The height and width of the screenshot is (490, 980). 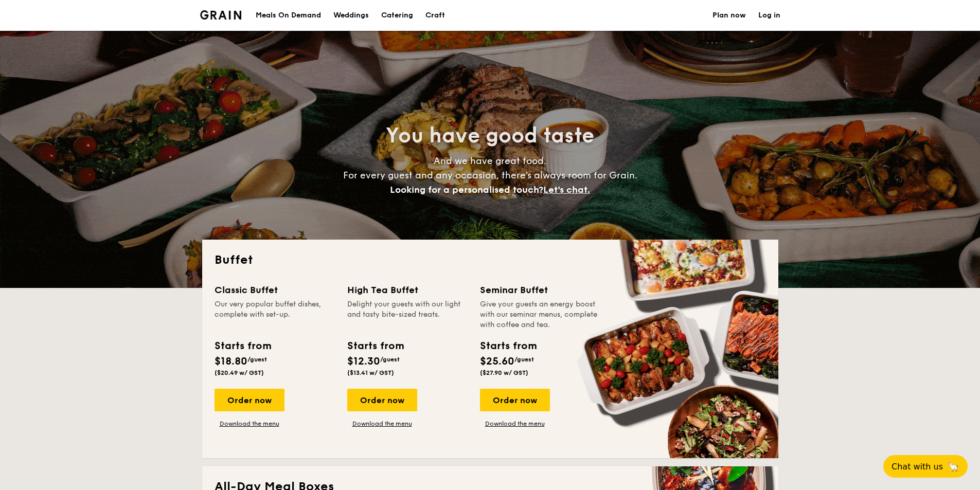 What do you see at coordinates (504, 373) in the screenshot?
I see `span: ($27.90 w/ GST)` at bounding box center [504, 373].